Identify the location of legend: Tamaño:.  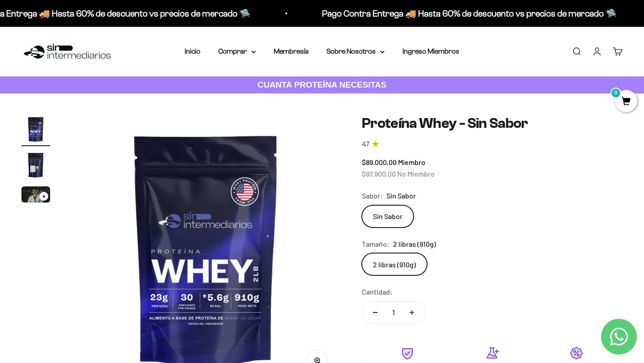
(376, 244).